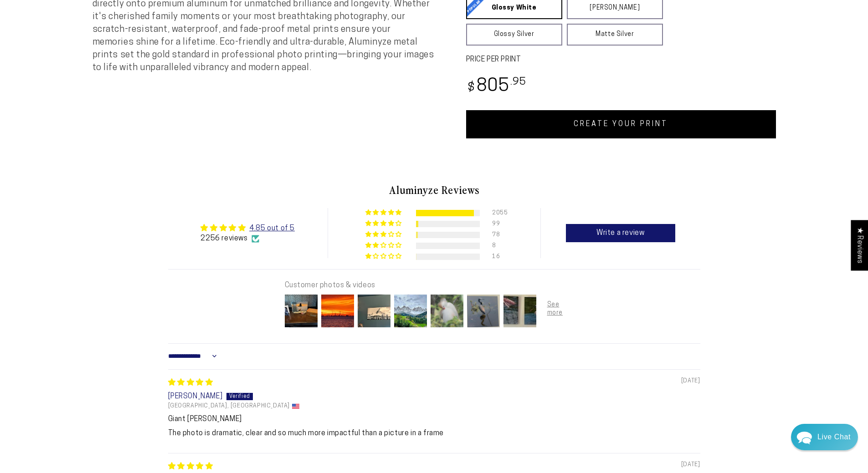 This screenshot has height=473, width=868. I want to click on div: 3% (78) reviews with 3 star rating, so click(384, 235).